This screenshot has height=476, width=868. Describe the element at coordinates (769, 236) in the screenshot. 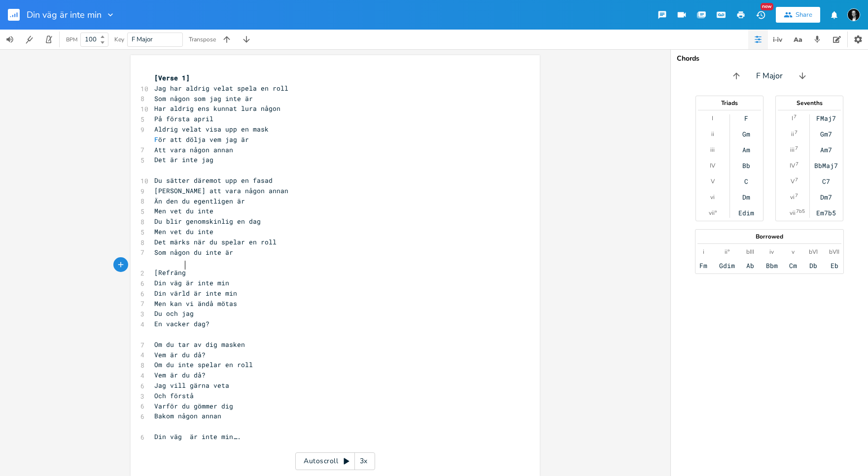

I see `div: Borrowed` at that location.